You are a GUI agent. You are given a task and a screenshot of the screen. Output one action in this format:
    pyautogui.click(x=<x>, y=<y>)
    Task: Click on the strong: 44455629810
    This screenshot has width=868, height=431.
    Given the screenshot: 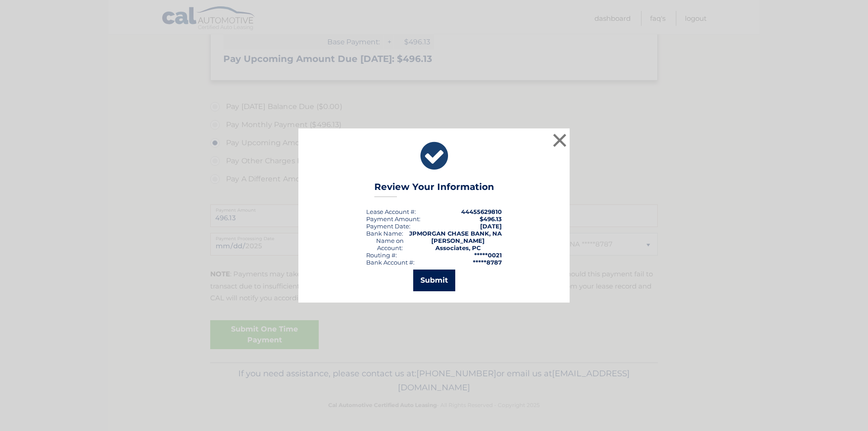 What is the action you would take?
    pyautogui.click(x=482, y=212)
    